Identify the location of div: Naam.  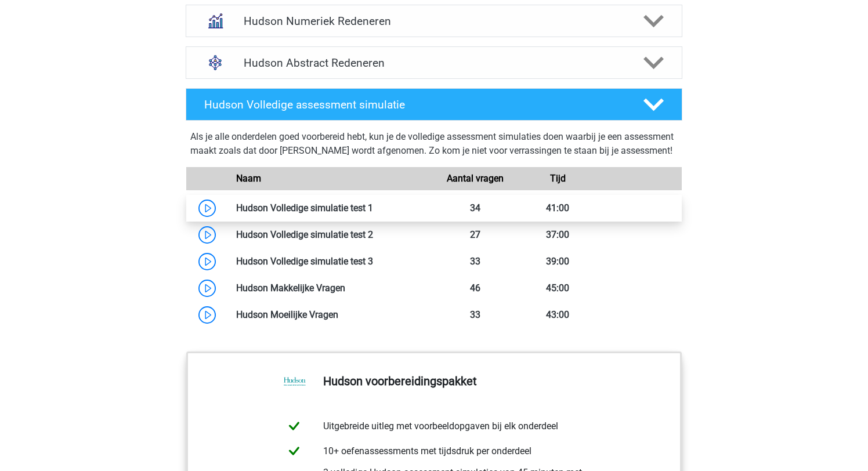
(330, 178).